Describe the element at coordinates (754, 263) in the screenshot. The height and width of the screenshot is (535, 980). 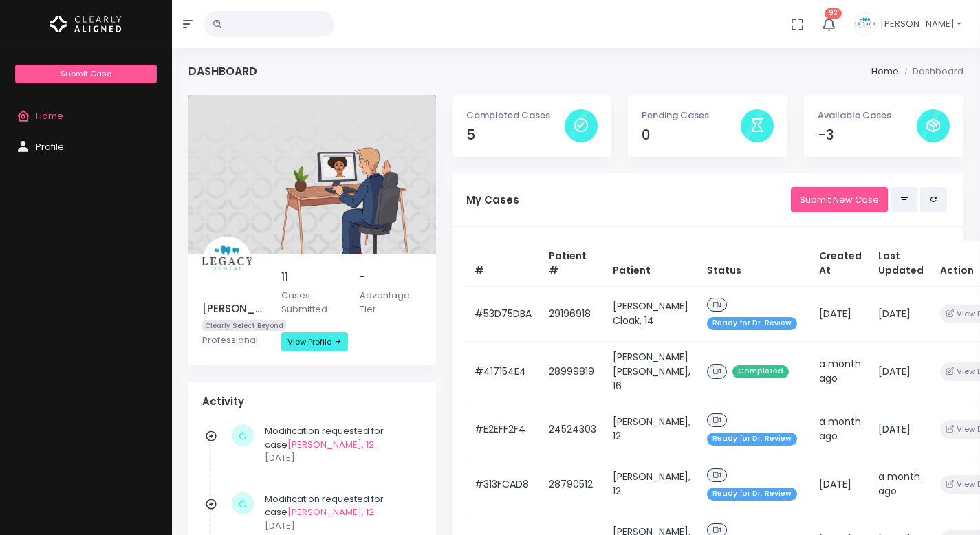
I see `th: Status` at that location.